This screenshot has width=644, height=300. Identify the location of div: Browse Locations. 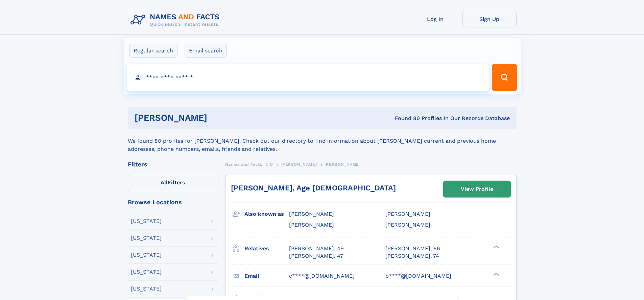
(173, 202).